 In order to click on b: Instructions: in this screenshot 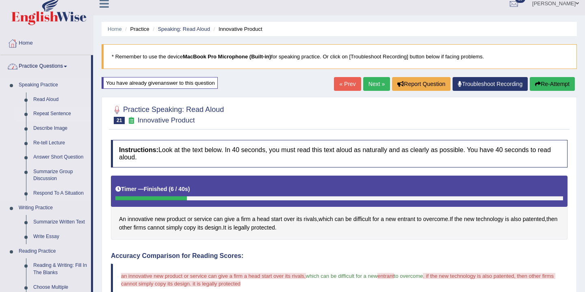, I will do `click(139, 150)`.